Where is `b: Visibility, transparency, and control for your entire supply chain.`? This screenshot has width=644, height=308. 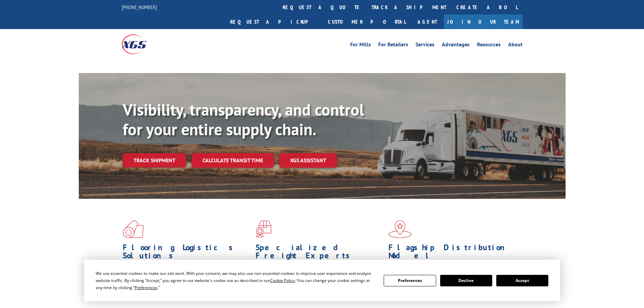
b: Visibility, transparency, and control for your entire supply chain. is located at coordinates (243, 119).